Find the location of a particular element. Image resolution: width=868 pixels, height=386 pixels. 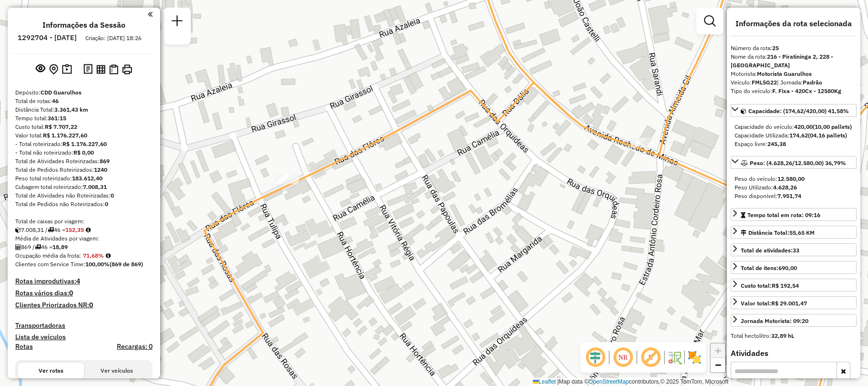

h4: Rotas is located at coordinates (24, 346).